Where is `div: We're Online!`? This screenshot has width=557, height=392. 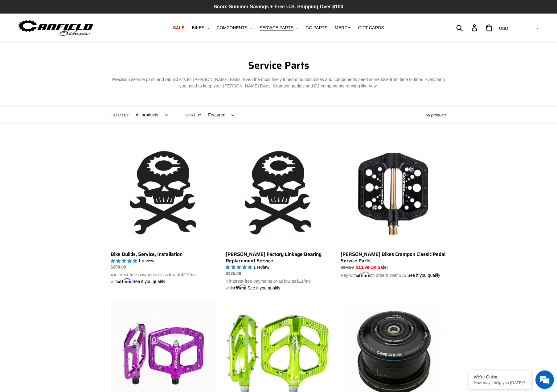 div: We're Online! is located at coordinates (500, 377).